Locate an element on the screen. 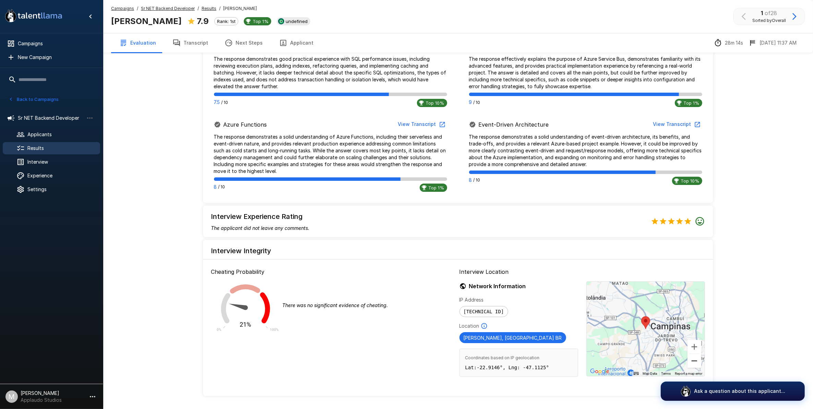  p: The response demonstrates a solid understanding of event-driven architecture, its benefits, and t... is located at coordinates (586, 151).